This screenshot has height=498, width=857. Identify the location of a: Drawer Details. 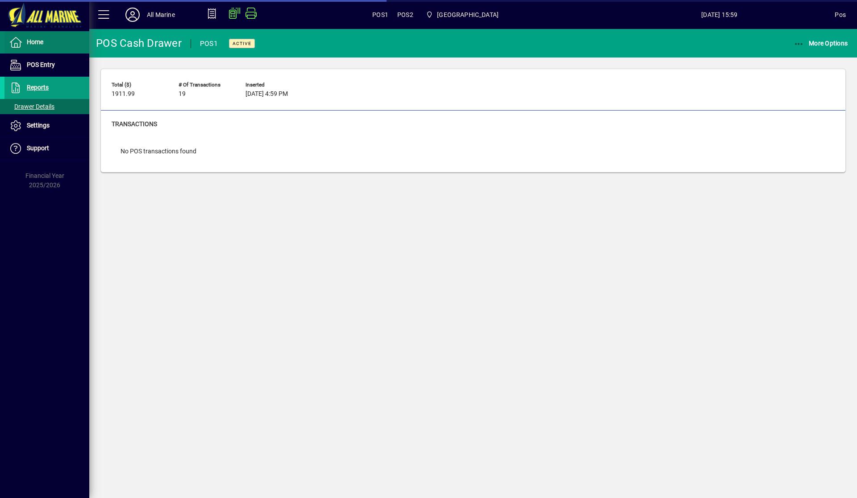
(47, 107).